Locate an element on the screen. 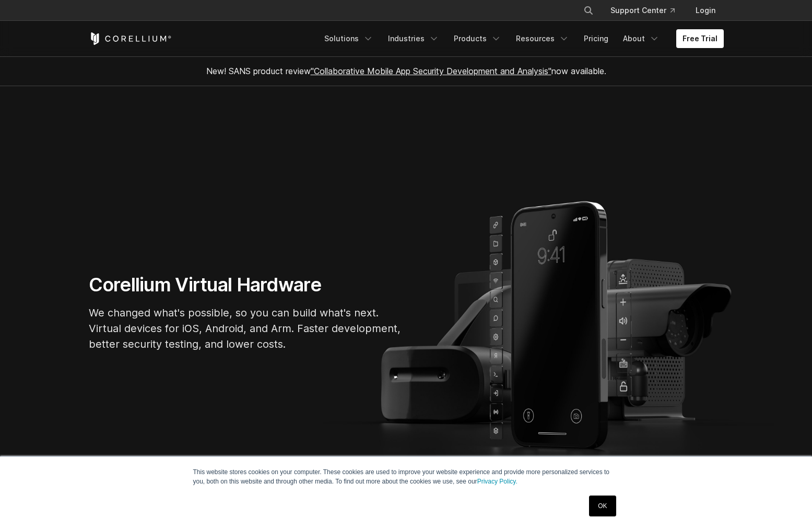 Image resolution: width=812 pixels, height=530 pixels. a: Industries is located at coordinates (414, 38).